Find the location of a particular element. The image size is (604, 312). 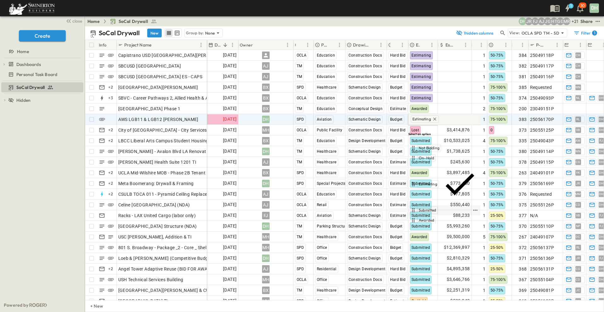

p: None is located at coordinates (210, 33).